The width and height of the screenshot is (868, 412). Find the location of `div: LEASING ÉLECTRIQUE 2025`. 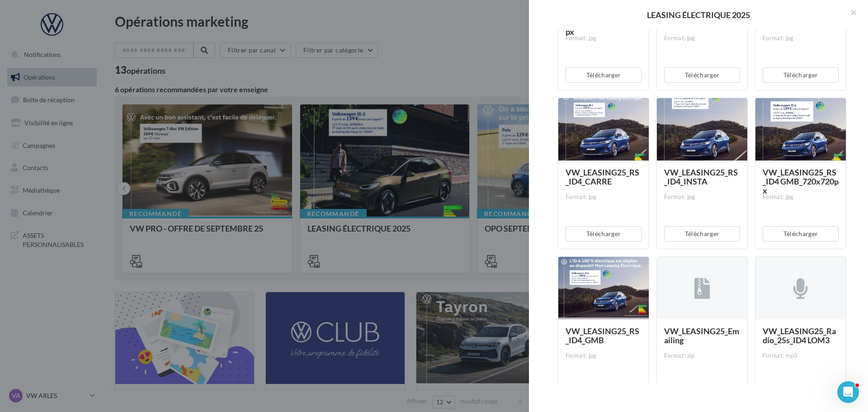

div: LEASING ÉLECTRIQUE 2025 is located at coordinates (699, 15).